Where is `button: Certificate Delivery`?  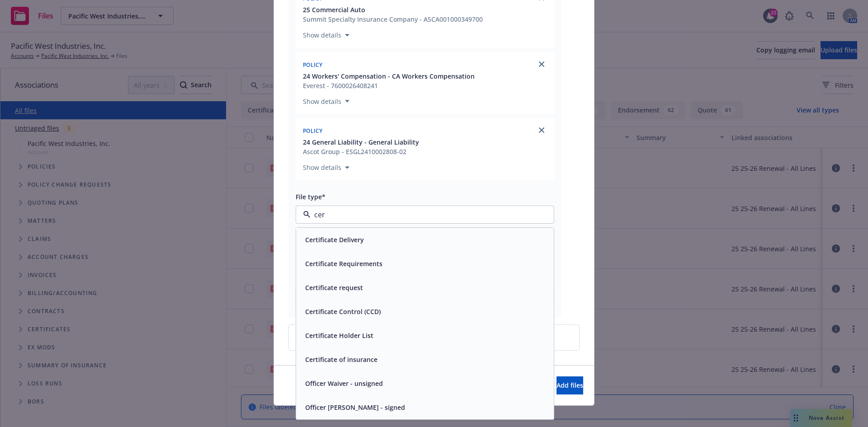 button: Certificate Delivery is located at coordinates (335, 240).